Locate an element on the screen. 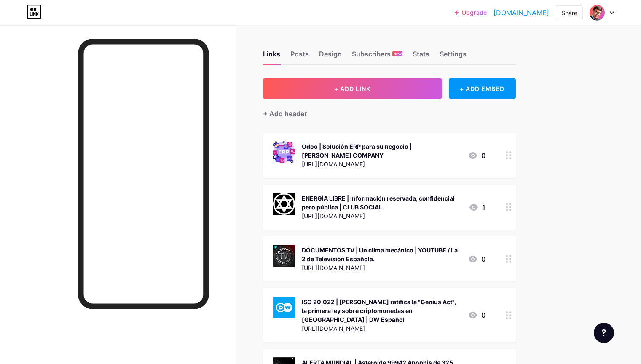 The width and height of the screenshot is (641, 364). div: Design is located at coordinates (330, 56).